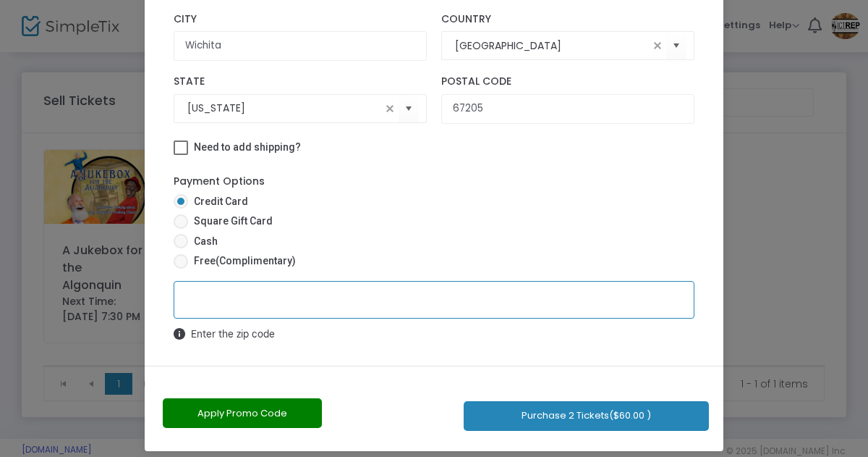 The width and height of the screenshot is (868, 457). Describe the element at coordinates (230, 220) in the screenshot. I see `span: Square Gift Card` at that location.